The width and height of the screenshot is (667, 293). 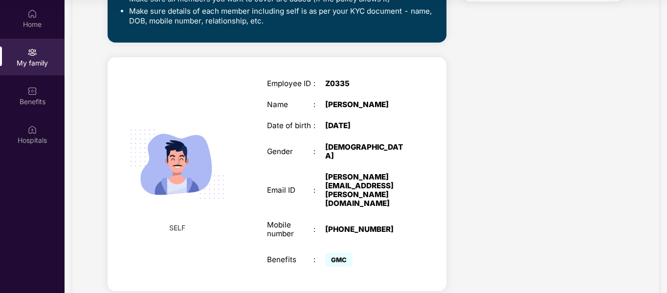 I want to click on div: Benefits, so click(x=290, y=260).